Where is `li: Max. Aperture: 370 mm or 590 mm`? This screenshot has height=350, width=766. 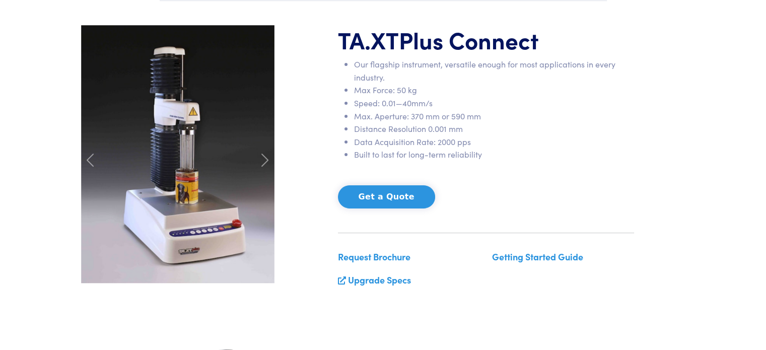 li: Max. Aperture: 370 mm or 590 mm is located at coordinates (494, 116).